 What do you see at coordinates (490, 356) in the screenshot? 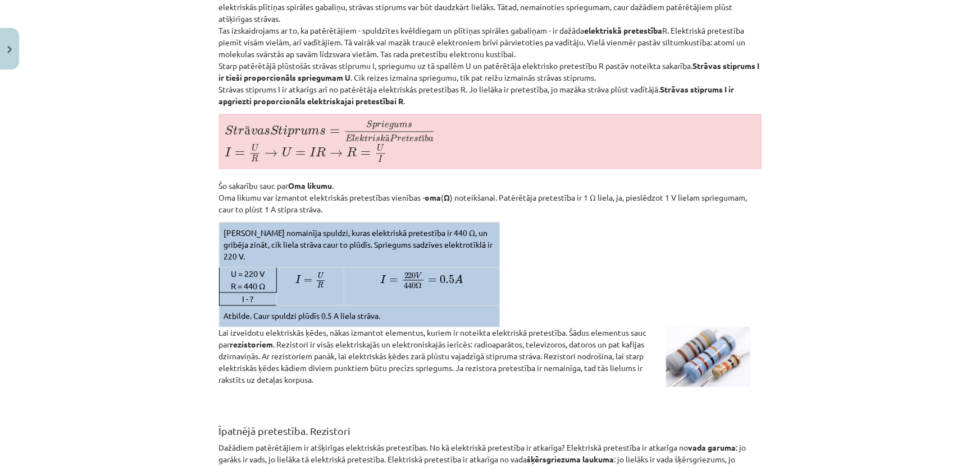
I see `p: Lai izveidotu elektriskās ķēdes, nākas izmantot elementus, kuriem ir noteikta elektriskā pretestī...` at bounding box center [490, 356].